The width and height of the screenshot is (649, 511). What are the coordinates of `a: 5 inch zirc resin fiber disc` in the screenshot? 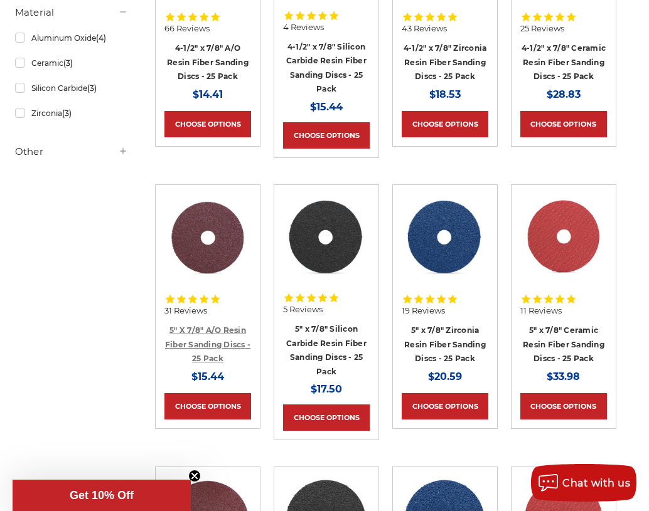 It's located at (445, 237).